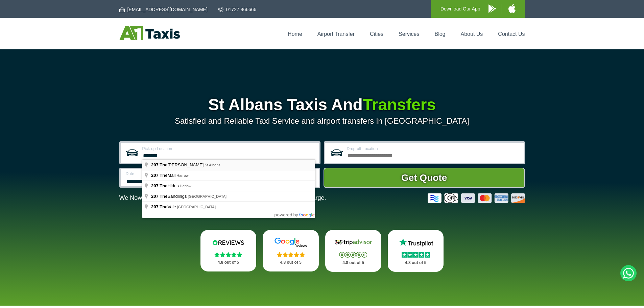 The width and height of the screenshot is (644, 308). I want to click on img: Google, so click(291, 243).